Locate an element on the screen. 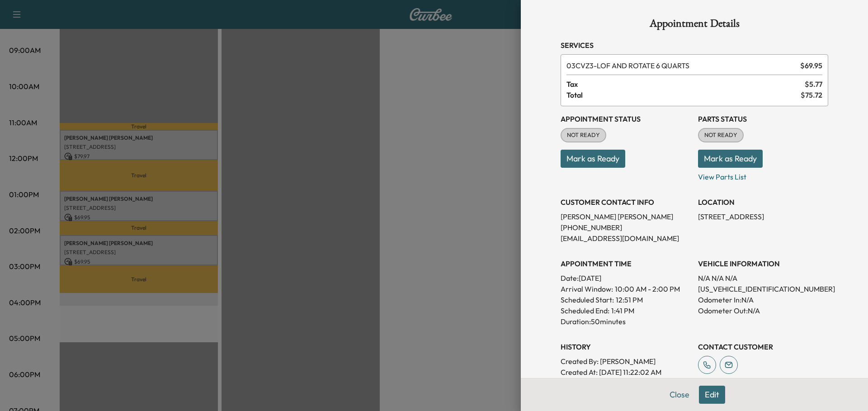  p: Scheduled End: is located at coordinates (585, 311).